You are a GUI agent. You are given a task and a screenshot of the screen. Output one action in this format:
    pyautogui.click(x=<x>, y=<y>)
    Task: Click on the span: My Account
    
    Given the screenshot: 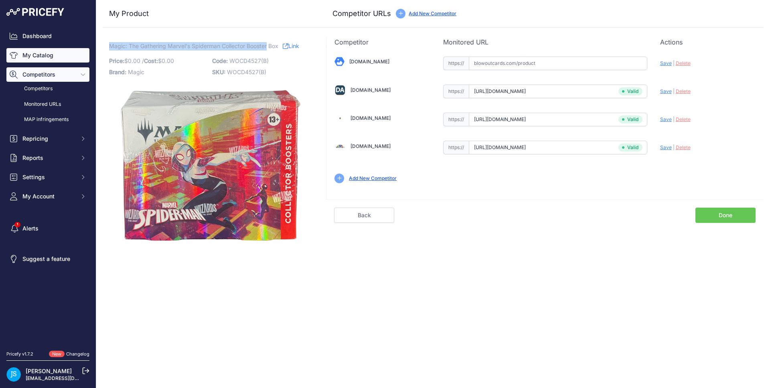 What is the action you would take?
    pyautogui.click(x=48, y=196)
    